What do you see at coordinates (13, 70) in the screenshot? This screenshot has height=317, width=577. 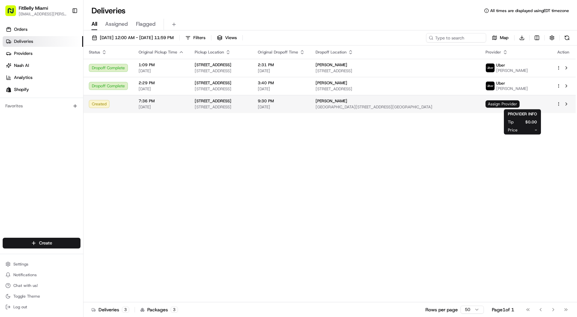 I see `img: 1736555255976-a54dd68f-1ca7-489b-9aae-adbdc363a1c4` at bounding box center [13, 70].